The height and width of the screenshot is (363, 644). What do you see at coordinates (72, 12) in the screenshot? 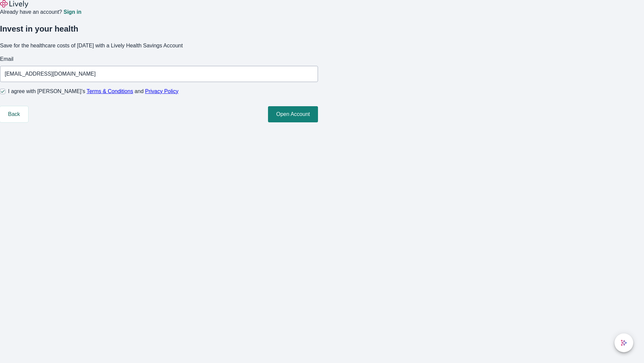
I see `div: Sign in` at bounding box center [72, 12].